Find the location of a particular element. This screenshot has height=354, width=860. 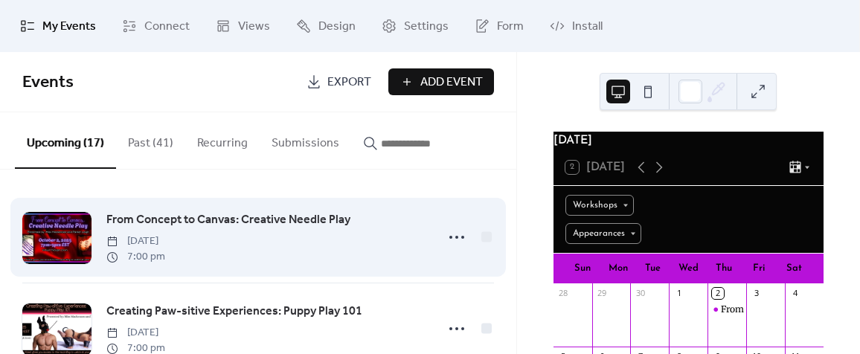

a: Connect is located at coordinates (155, 26).